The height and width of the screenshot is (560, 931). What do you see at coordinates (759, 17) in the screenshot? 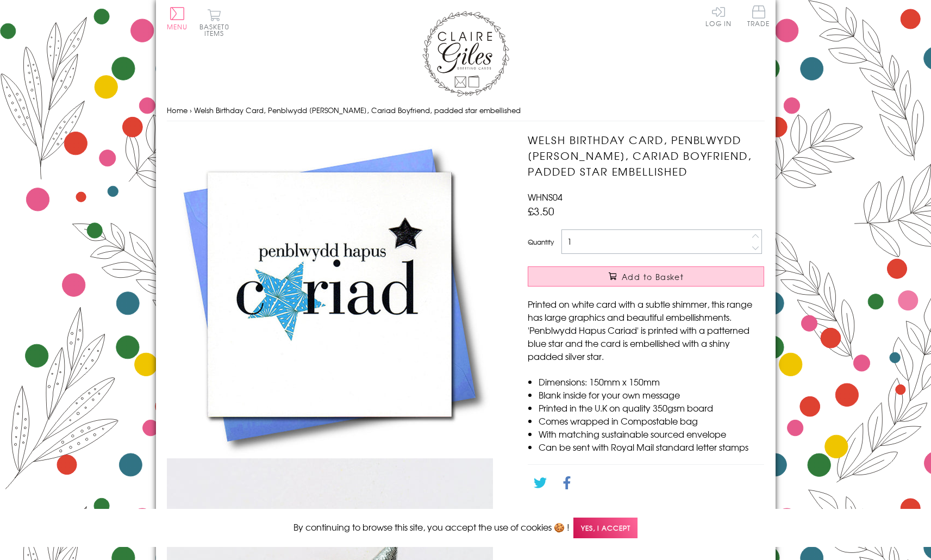
I see `a: Trade` at bounding box center [759, 17].